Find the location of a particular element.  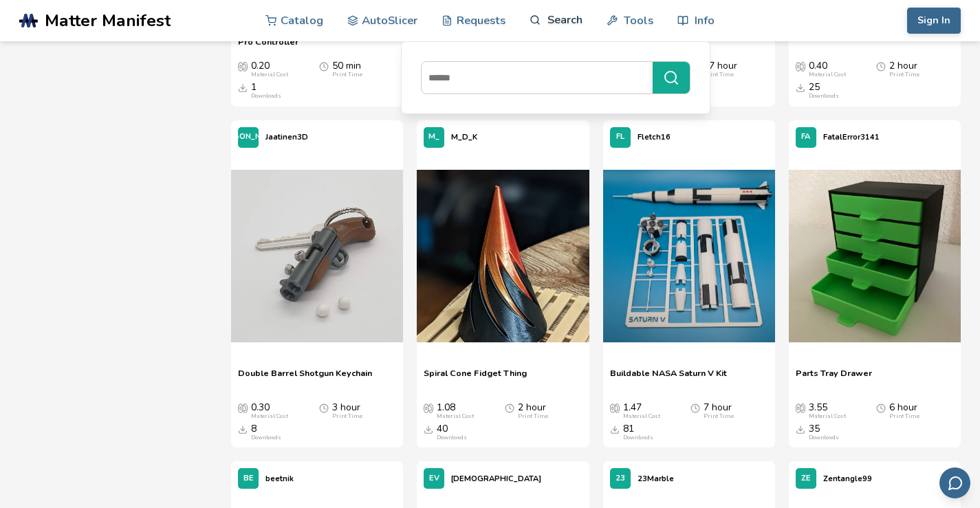

p: Zentangle99 is located at coordinates (847, 478).